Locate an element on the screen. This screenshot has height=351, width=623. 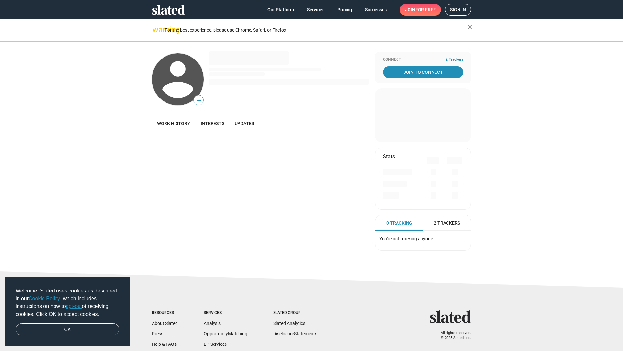
span: Successes is located at coordinates (376, 10).